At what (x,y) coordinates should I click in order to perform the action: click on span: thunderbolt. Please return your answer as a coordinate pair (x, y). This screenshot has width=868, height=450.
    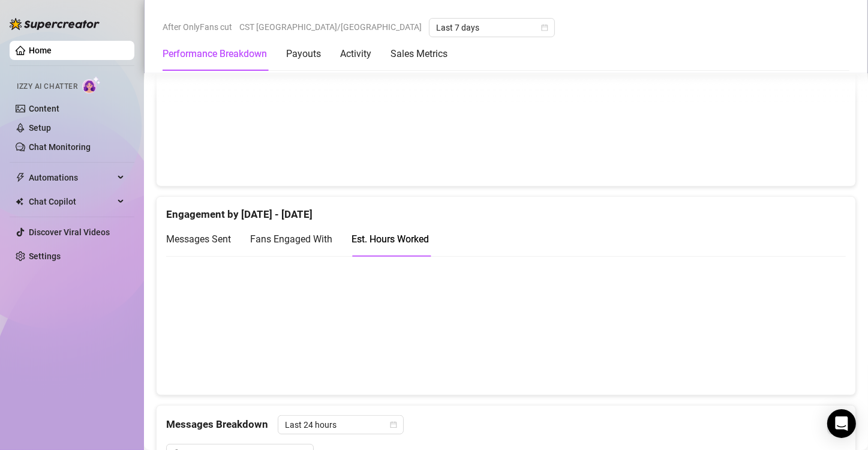
    Looking at the image, I should click on (21, 177).